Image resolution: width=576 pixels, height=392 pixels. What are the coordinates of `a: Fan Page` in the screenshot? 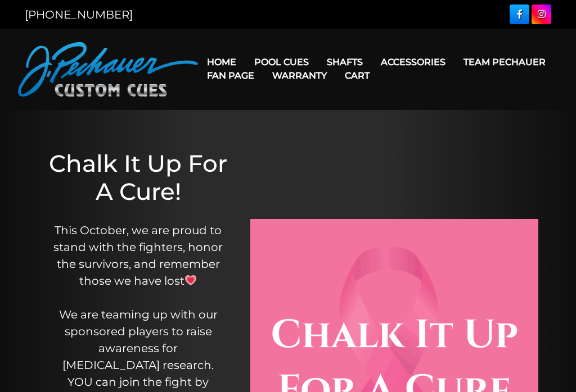 It's located at (230, 75).